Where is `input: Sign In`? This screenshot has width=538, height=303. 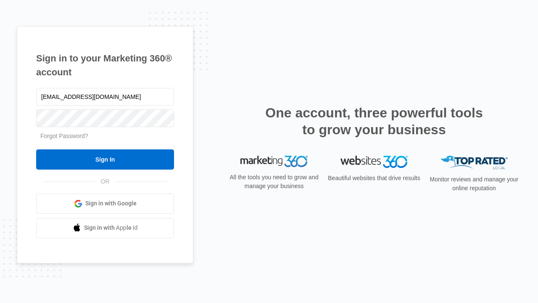 input: Sign In is located at coordinates (105, 159).